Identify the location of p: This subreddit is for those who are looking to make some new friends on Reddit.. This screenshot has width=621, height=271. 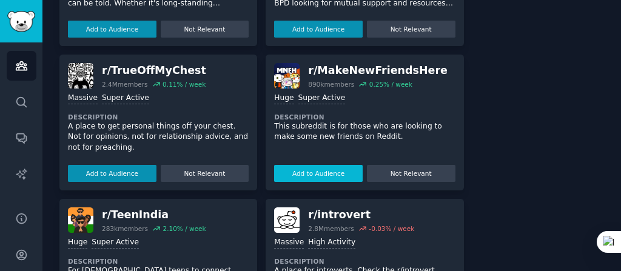
(364, 132).